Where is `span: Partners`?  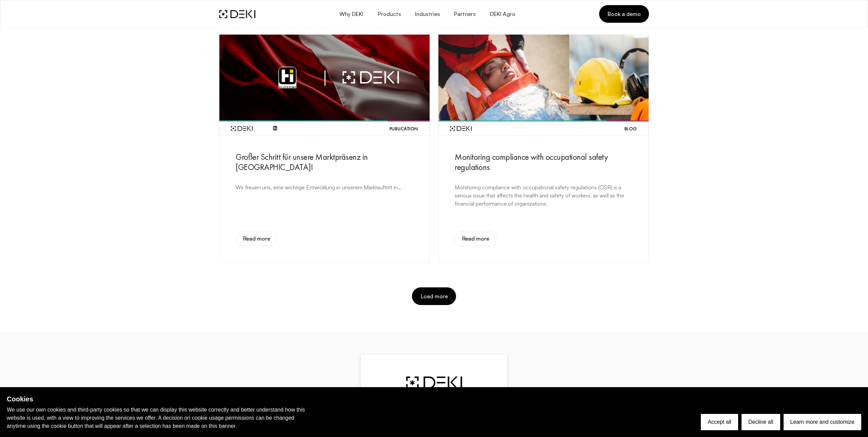
span: Partners is located at coordinates (465, 14).